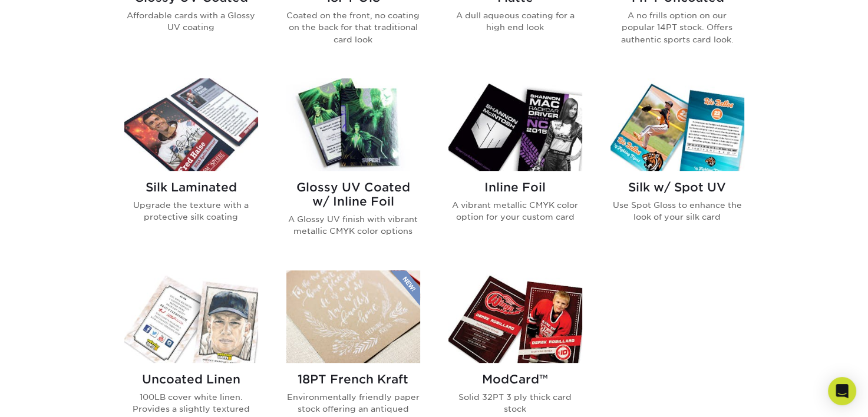 Image resolution: width=868 pixels, height=417 pixels. I want to click on img: Inline Foil Trading Cards, so click(515, 124).